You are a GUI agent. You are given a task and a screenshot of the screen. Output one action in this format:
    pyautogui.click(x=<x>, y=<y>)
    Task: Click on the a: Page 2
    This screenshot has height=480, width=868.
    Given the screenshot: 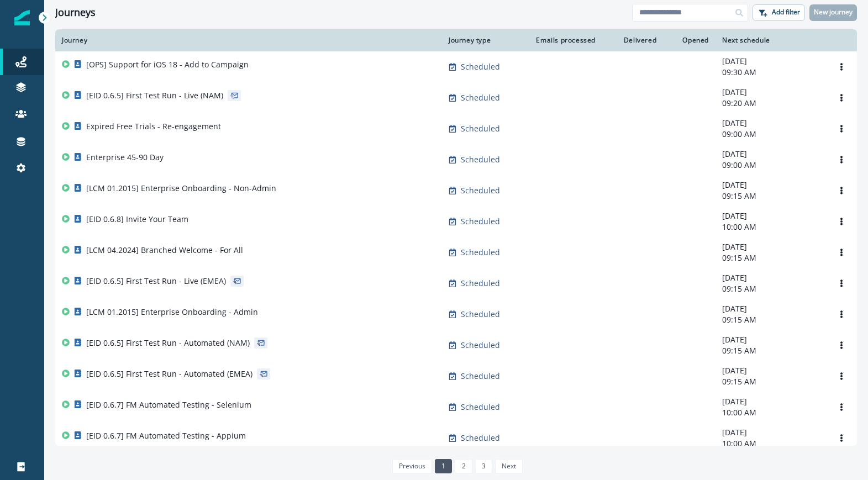 What is the action you would take?
    pyautogui.click(x=463, y=466)
    